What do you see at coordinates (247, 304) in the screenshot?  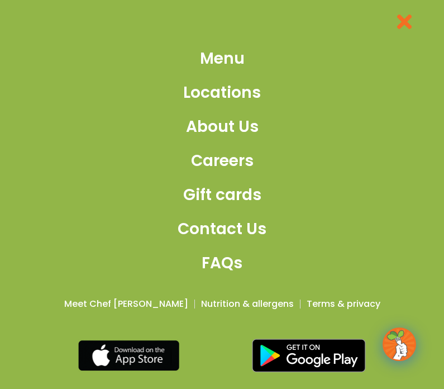 I see `a: Nutrition & allergens` at bounding box center [247, 304].